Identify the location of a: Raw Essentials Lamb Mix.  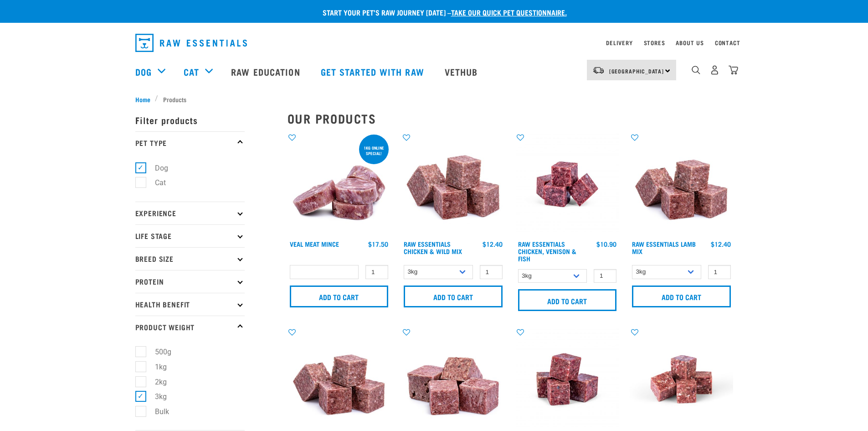
(663, 247).